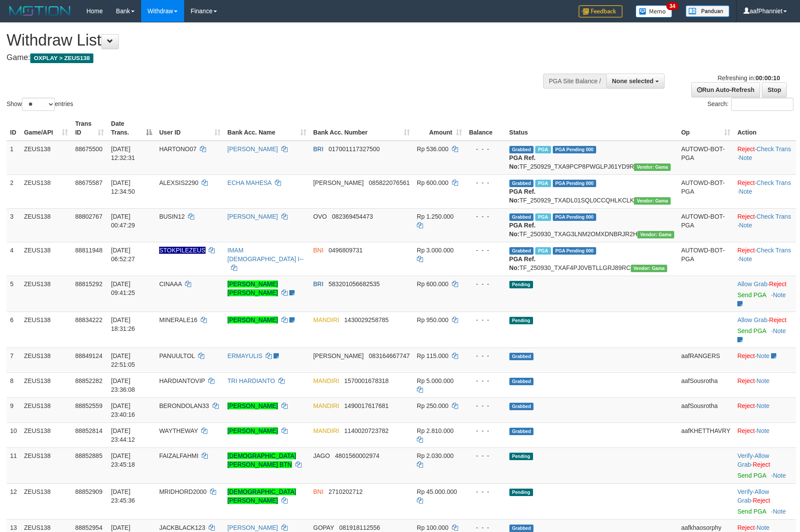 The height and width of the screenshot is (532, 800). Describe the element at coordinates (435, 456) in the screenshot. I see `span: Rp 2.030.000` at that location.